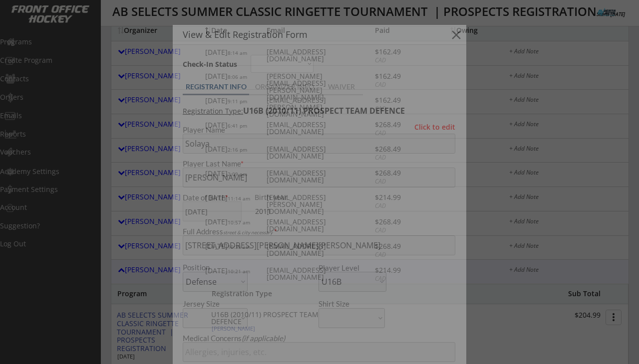 The image size is (639, 364). I want to click on div: Check-In Status, so click(211, 65).